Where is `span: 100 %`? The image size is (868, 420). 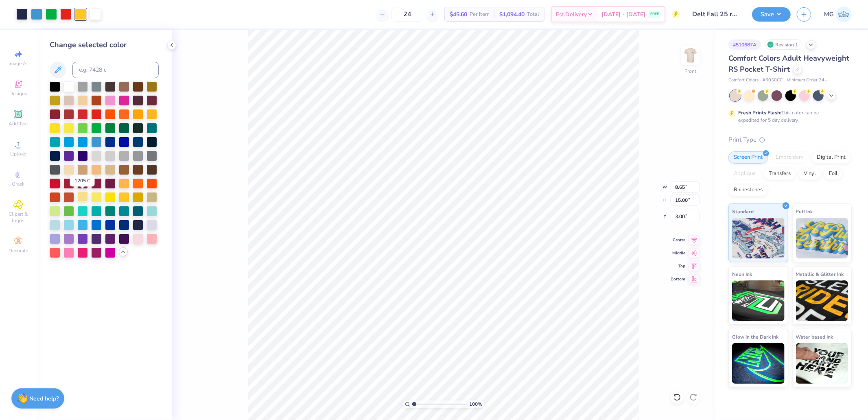 span: 100 % is located at coordinates (476, 405).